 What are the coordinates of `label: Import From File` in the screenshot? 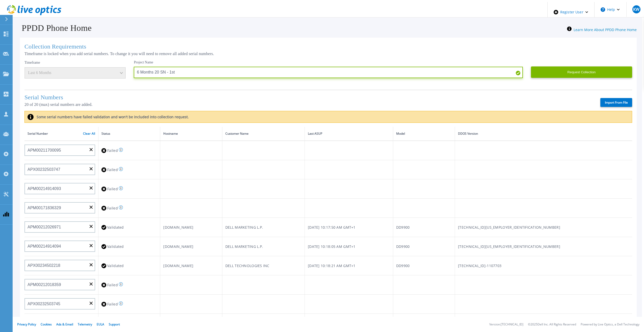 It's located at (616, 102).